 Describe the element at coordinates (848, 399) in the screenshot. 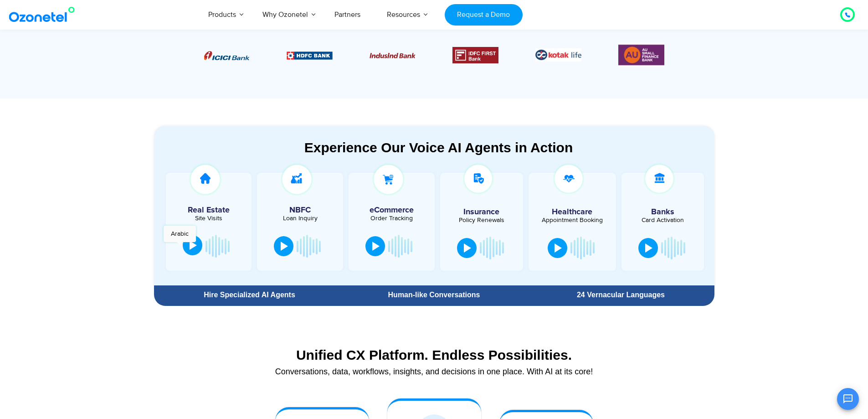

I see `button: Open chat` at that location.